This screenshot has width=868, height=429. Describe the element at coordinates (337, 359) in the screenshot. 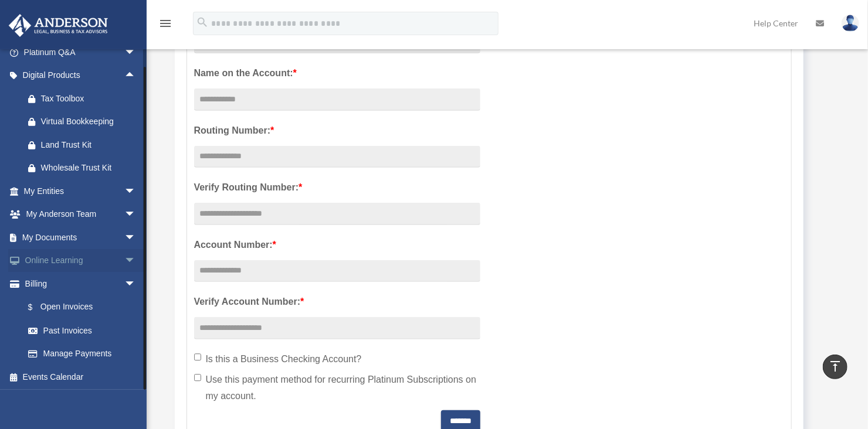

I see `label: Is this a Business Checking Account?` at that location.